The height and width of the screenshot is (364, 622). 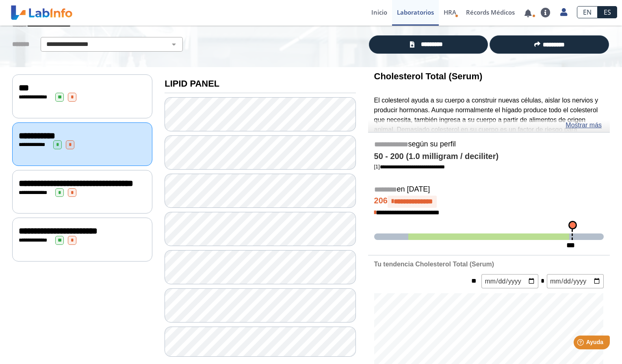 What do you see at coordinates (410, 166) in the screenshot?
I see `a: [1]` at bounding box center [410, 166].